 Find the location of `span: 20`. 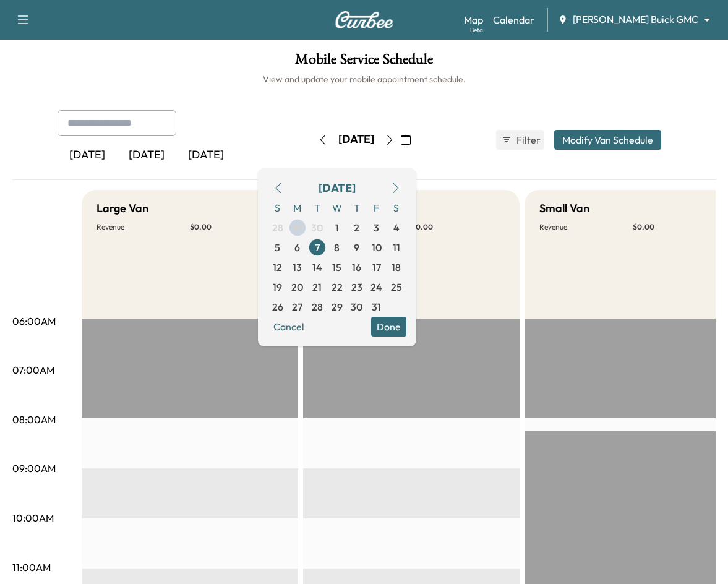

span: 20 is located at coordinates (296, 287).